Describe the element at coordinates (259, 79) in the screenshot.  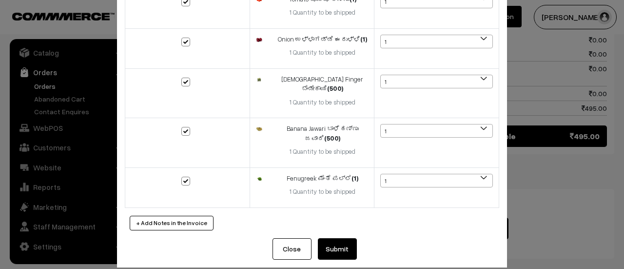
I see `img: 17499615112546Lady-Finger.png` at that location.